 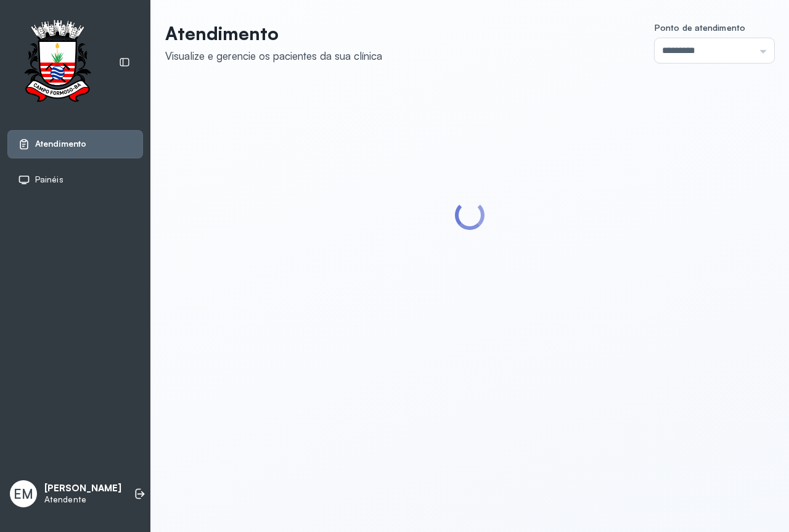 I want to click on a: Atendimento, so click(x=75, y=144).